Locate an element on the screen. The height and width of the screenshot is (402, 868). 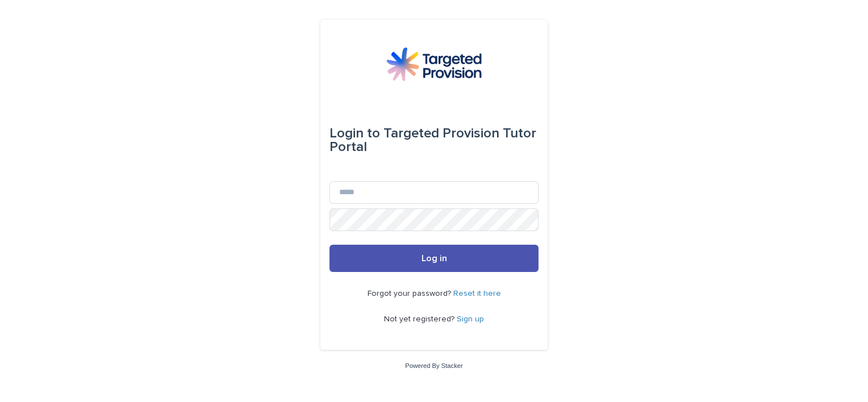
img: M5nRWzHhSzIhMunXDL62 is located at coordinates (434, 64).